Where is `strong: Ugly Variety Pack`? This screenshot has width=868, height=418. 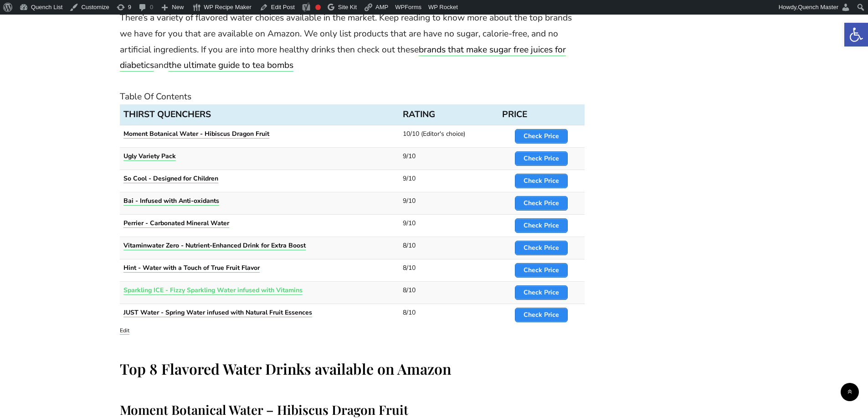 strong: Ugly Variety Pack is located at coordinates (149, 156).